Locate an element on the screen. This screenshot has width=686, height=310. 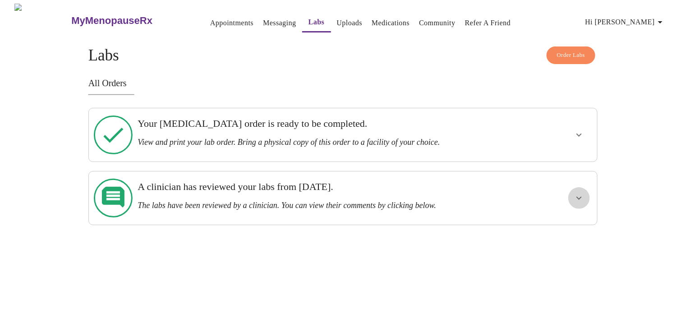
img: MyMenopauseRx Logo is located at coordinates (42, 20).